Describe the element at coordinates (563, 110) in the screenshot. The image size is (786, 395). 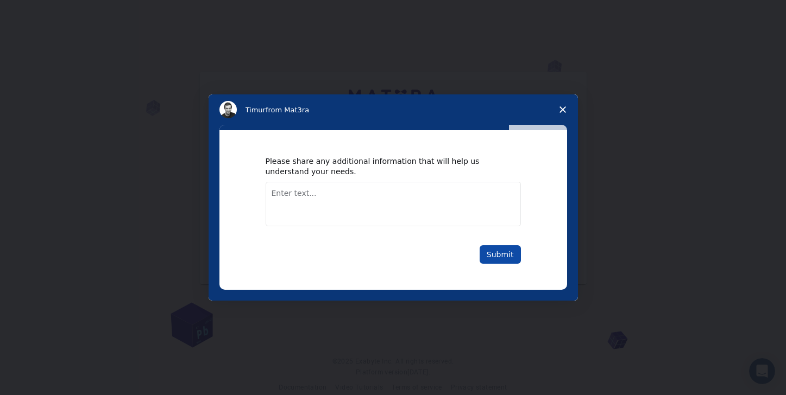
I see `span: Close survey` at that location.